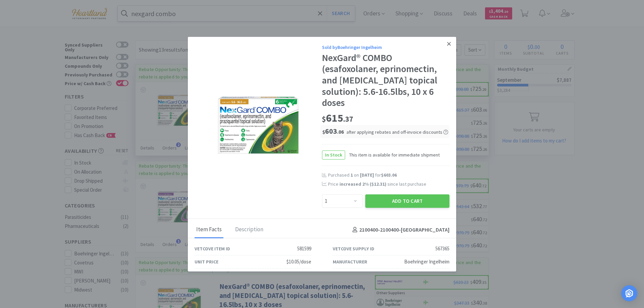 This screenshot has height=308, width=644. What do you see at coordinates (629, 293) in the screenshot?
I see `div: Open Intercom Messenger` at bounding box center [629, 293].